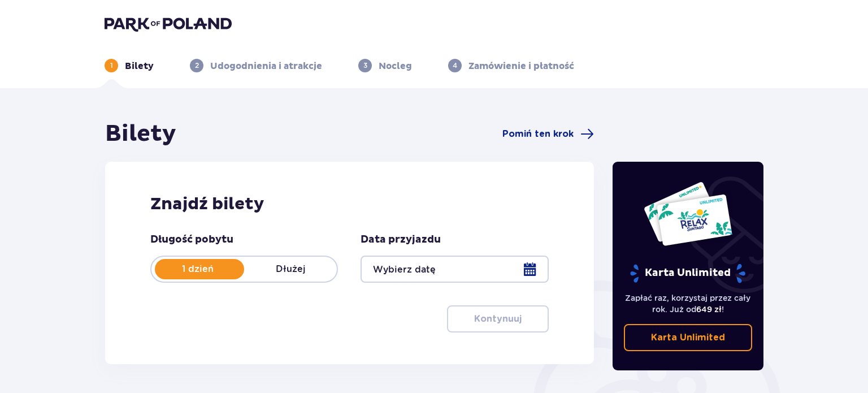 This screenshot has height=393, width=868. Describe the element at coordinates (198, 269) in the screenshot. I see `p: 1 dzień` at that location.